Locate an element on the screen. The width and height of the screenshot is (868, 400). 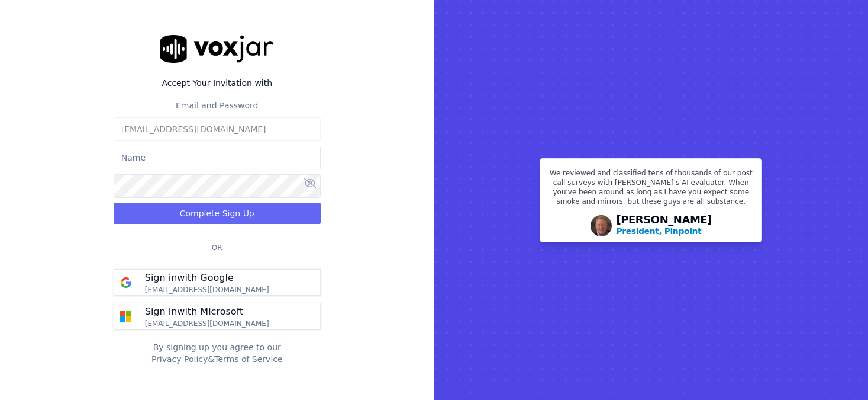
div: By signing up you agree to our & is located at coordinates (217, 353).